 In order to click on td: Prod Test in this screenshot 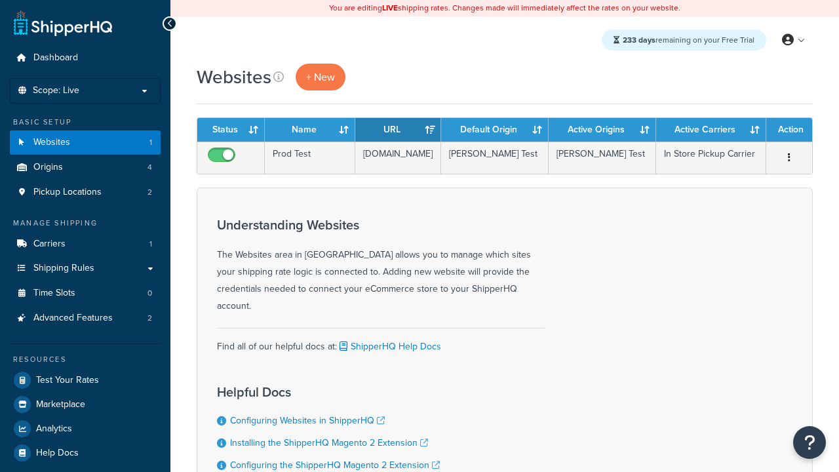, I will do `click(310, 157)`.